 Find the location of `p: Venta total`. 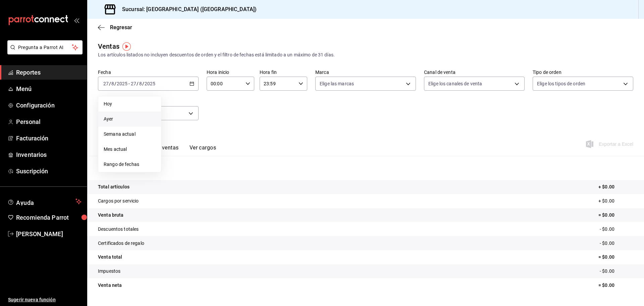

p: Venta total is located at coordinates (110, 257).